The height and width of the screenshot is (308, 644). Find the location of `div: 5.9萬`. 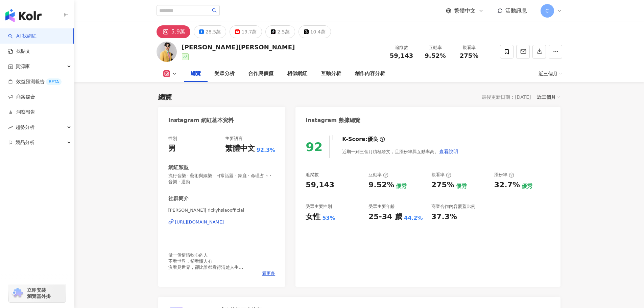

div: 5.9萬 is located at coordinates (178, 32).